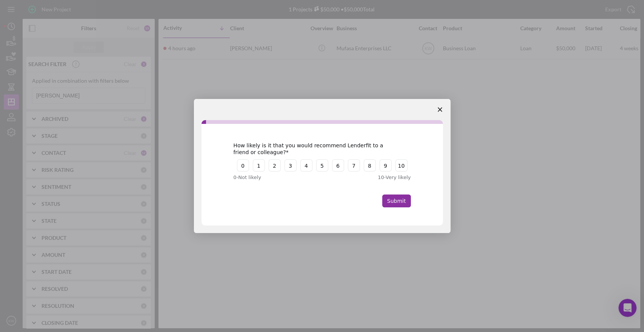  What do you see at coordinates (396, 201) in the screenshot?
I see `button: Submit` at bounding box center [396, 201].